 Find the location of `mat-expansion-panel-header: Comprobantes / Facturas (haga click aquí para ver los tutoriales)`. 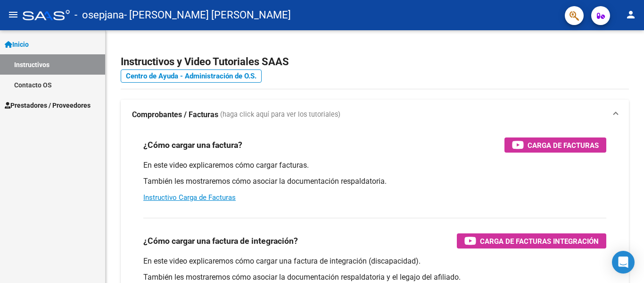

mat-expansion-panel-header: Comprobantes / Facturas (haga click aquí para ver los tutoriales) is located at coordinates (375, 115).